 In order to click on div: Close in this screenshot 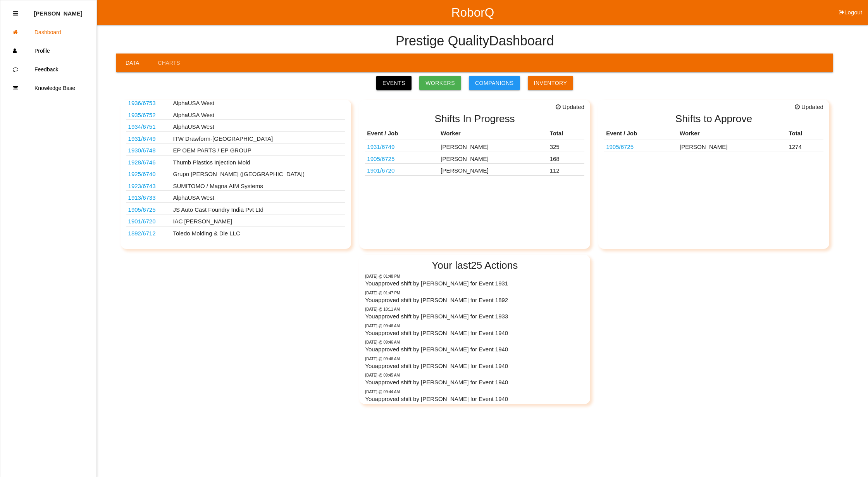, I will do `click(15, 14)`.